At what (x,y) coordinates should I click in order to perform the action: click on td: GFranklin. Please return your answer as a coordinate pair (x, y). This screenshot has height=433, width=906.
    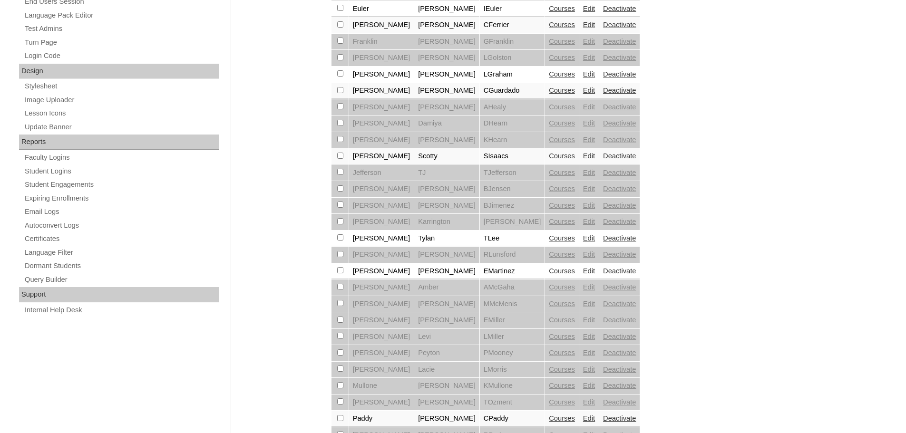
    Looking at the image, I should click on (512, 42).